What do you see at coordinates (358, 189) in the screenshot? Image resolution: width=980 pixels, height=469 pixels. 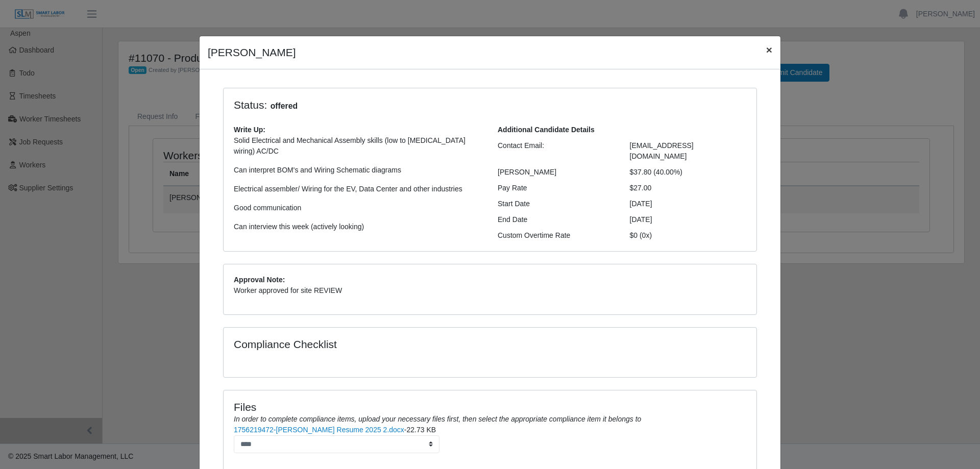 I see `p: Electrical assembler/ Wiring for the EV, Data Center and other industries` at bounding box center [358, 189].